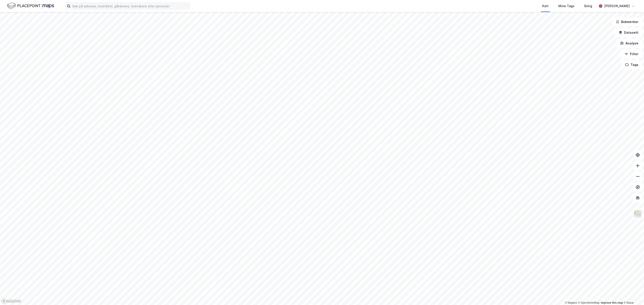 This screenshot has height=305, width=644. Describe the element at coordinates (629, 44) in the screenshot. I see `button: Analyse` at that location.